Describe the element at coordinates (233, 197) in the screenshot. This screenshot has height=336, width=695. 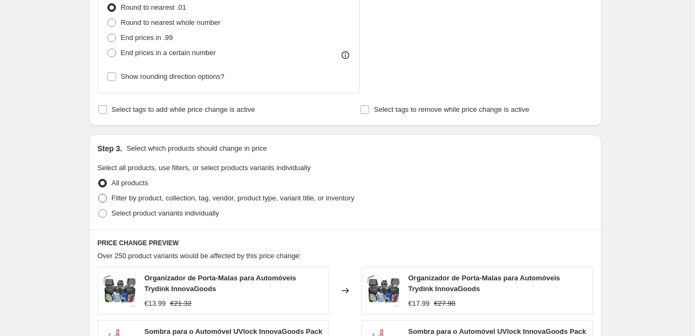
I see `span: Filter by product, collection, tag, vendor, product type, variant title, or inventory` at that location.